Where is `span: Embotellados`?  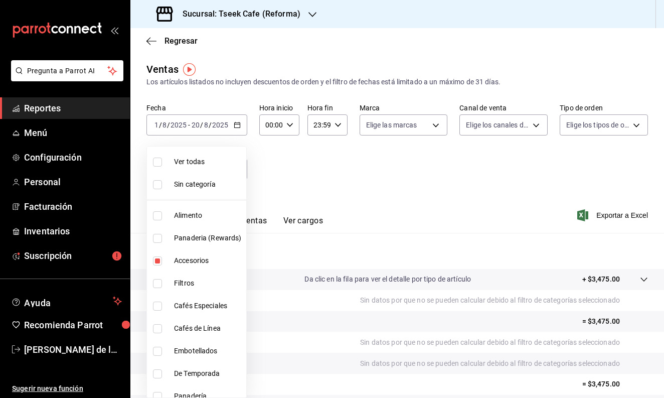
span: Embotellados is located at coordinates (208, 351).